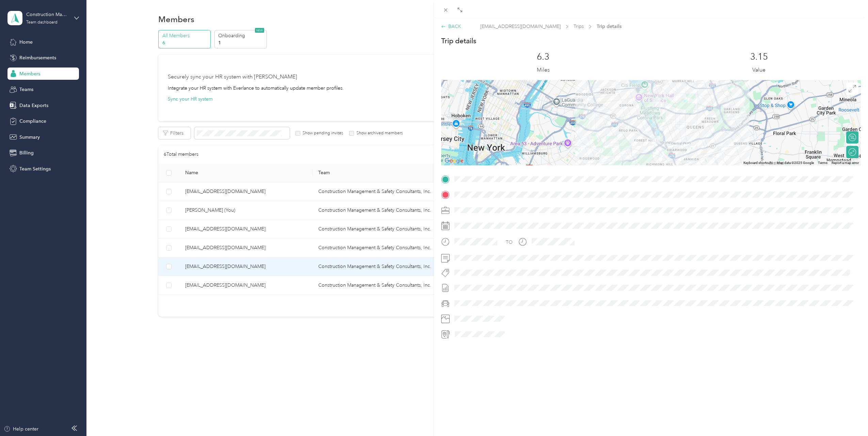  I want to click on p: Miles, so click(543, 70).